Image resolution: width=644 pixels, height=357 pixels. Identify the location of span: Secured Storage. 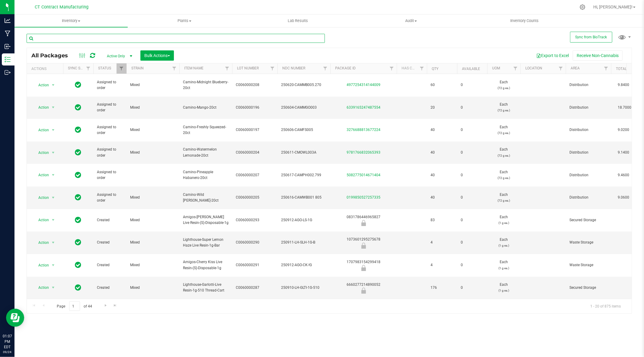
(588, 220).